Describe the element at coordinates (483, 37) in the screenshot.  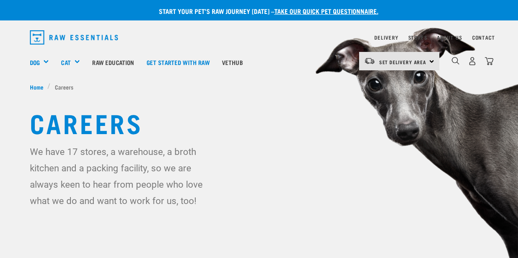
I see `a: Contact` at that location.